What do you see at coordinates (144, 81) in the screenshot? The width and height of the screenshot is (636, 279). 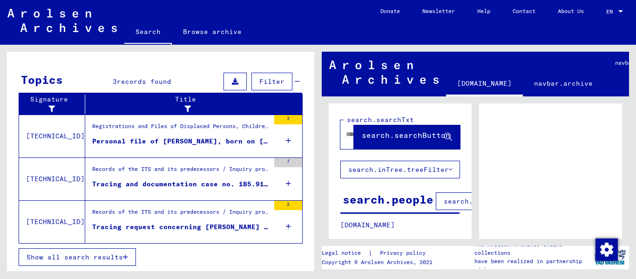 I see `span: records found` at bounding box center [144, 81].